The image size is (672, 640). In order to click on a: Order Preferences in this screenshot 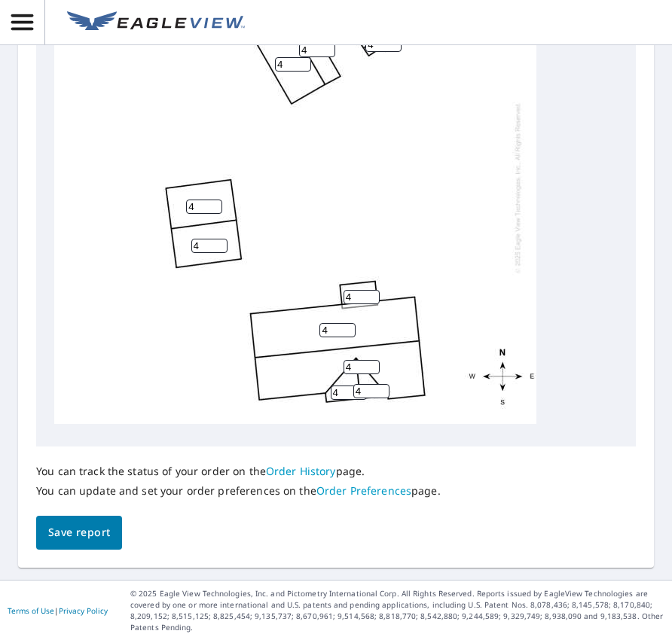, I will do `click(364, 490)`.